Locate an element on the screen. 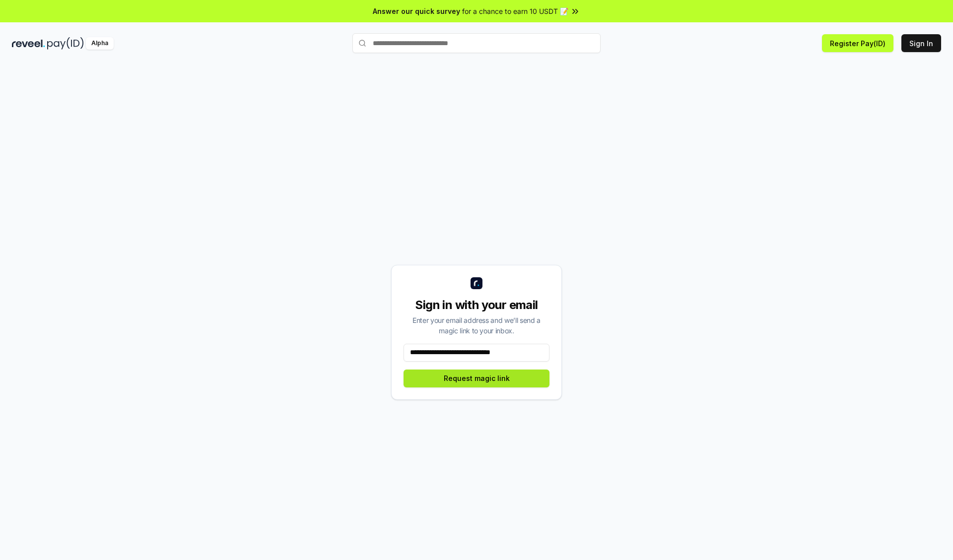 This screenshot has height=560, width=953. button: Register Pay(ID) is located at coordinates (858, 43).